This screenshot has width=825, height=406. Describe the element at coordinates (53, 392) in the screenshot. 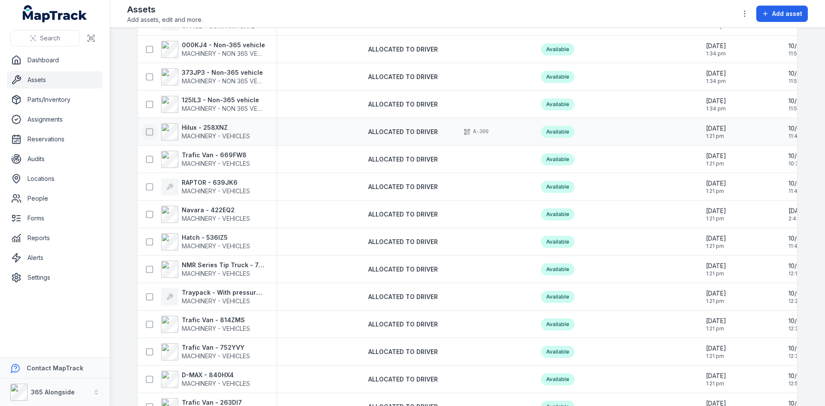

I see `strong: 365 Alongside` at that location.